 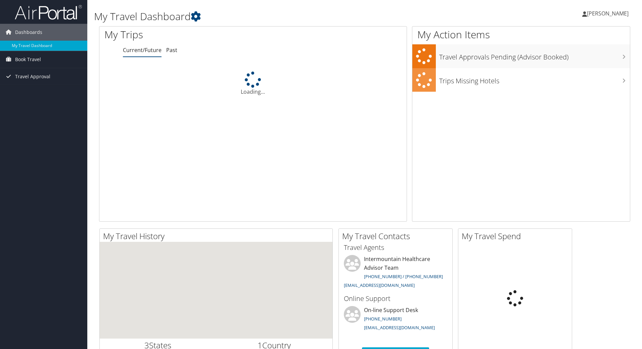 I want to click on a: Current/Future, so click(x=142, y=50).